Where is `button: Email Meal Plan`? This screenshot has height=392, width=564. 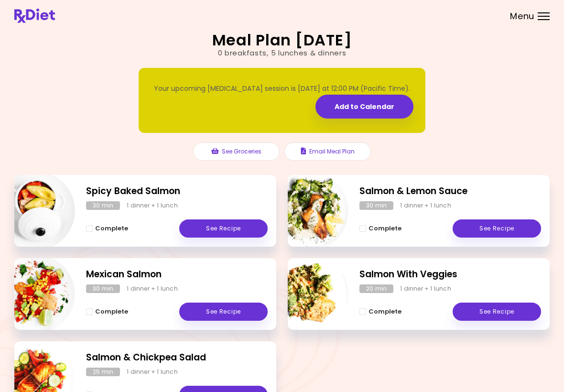
button: Email Meal Plan is located at coordinates (327, 151).